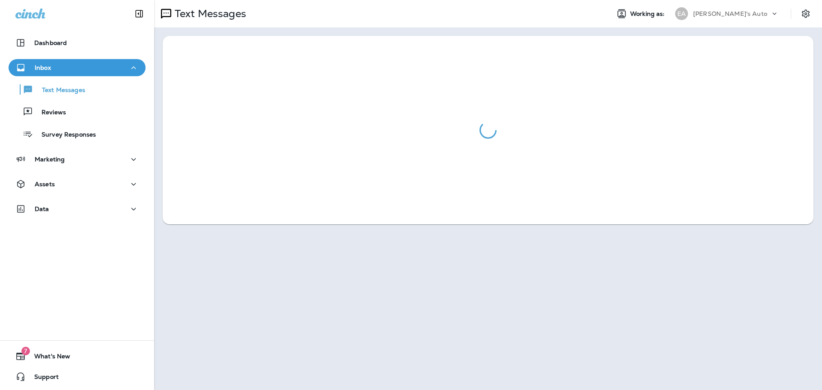 The width and height of the screenshot is (822, 390). Describe the element at coordinates (50, 159) in the screenshot. I see `p: Marketing` at that location.